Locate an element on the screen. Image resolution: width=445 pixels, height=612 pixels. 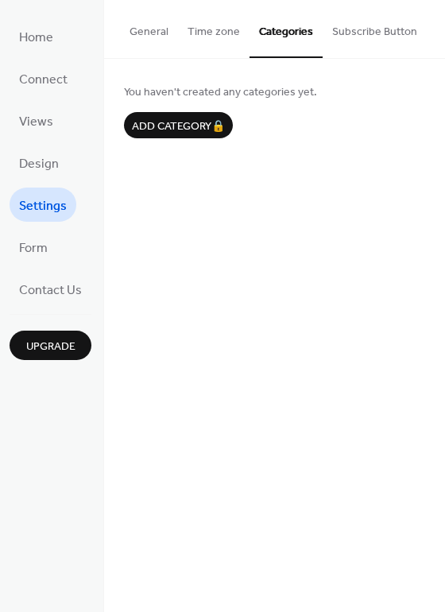
span: Design is located at coordinates (39, 164).